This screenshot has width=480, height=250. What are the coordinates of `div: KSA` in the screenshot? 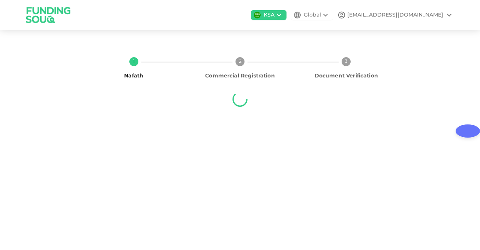 It's located at (269, 15).